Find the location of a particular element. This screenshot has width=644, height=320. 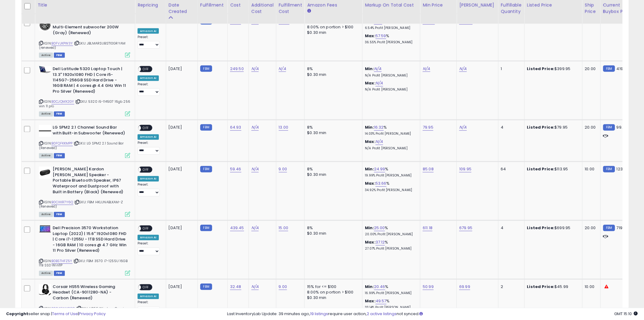

a: 439.45 is located at coordinates (237, 228).